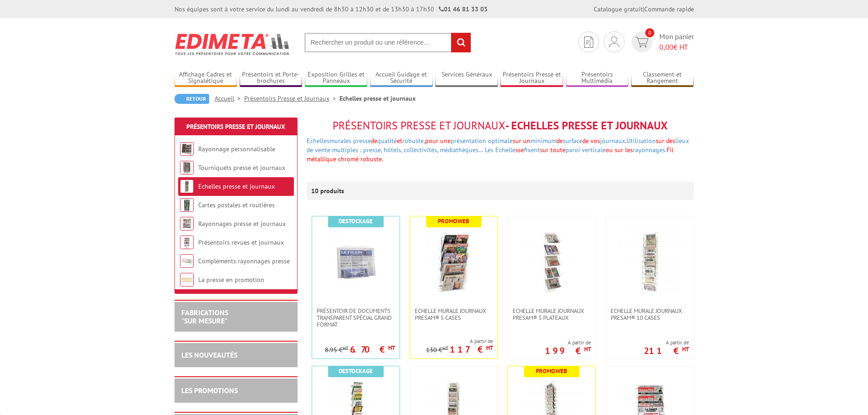 Image resolution: width=868 pixels, height=415 pixels. I want to click on span: PRÉSENTOIR DE DOCUMENTS TRANSPARENT SPÉCIAL GRAND FORMAT, so click(356, 318).